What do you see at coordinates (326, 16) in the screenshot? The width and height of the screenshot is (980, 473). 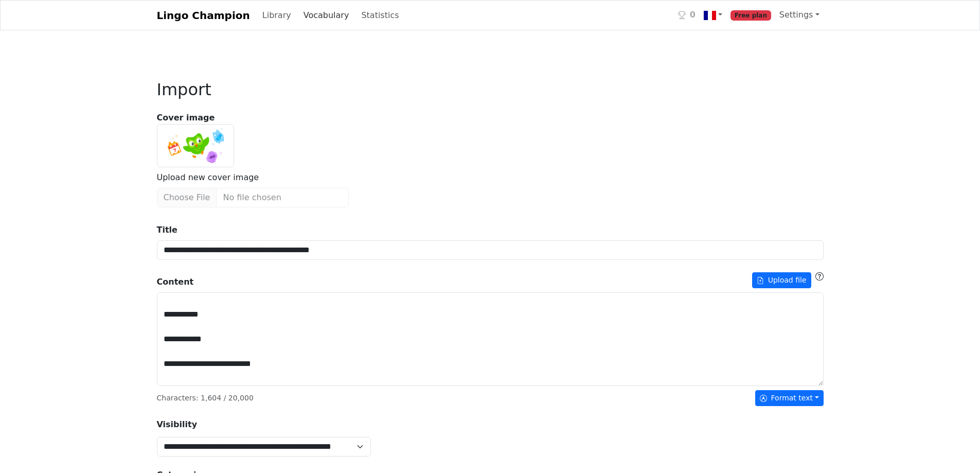 I see `a: Vocabulary` at bounding box center [326, 16].